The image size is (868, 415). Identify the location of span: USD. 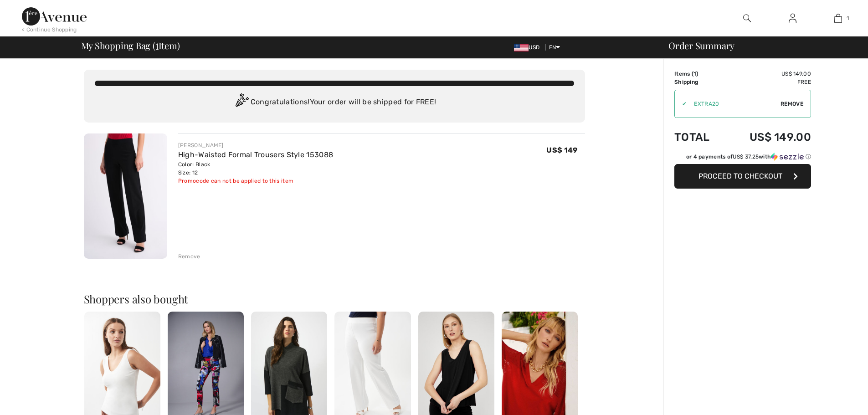
(529, 47).